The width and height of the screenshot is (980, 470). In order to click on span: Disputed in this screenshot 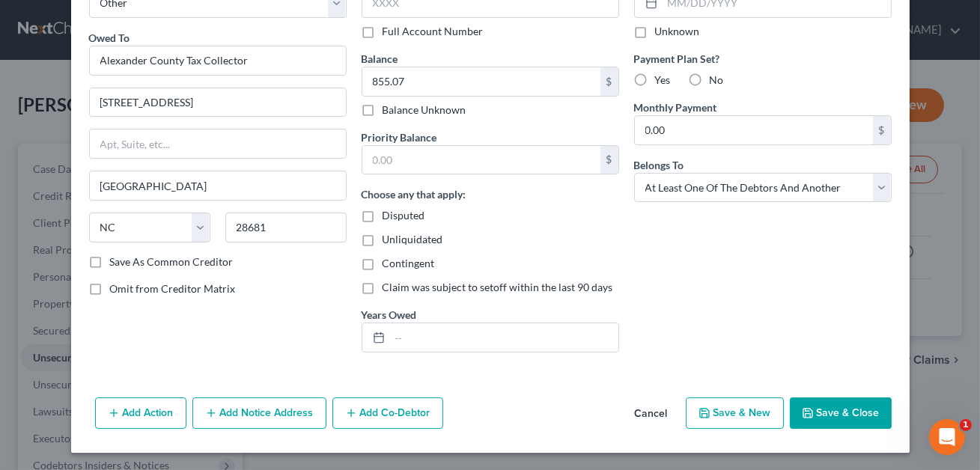, I will do `click(404, 214)`.